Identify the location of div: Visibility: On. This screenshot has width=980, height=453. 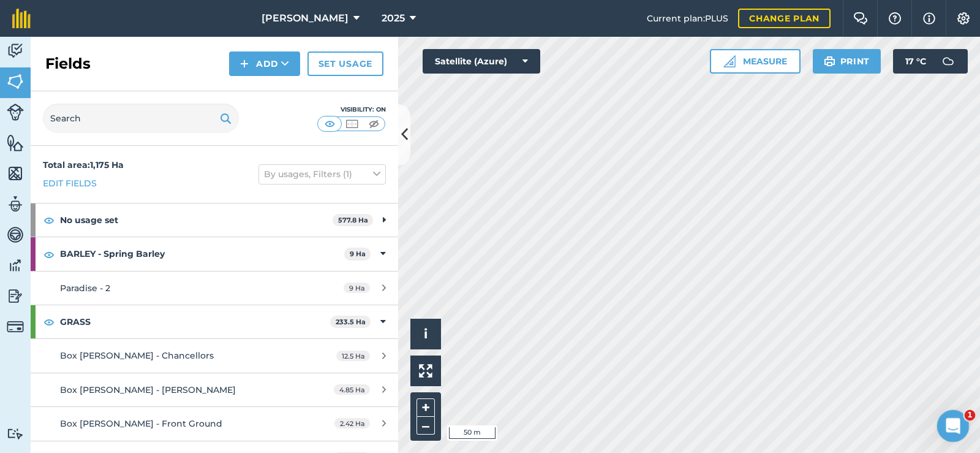
(352, 110).